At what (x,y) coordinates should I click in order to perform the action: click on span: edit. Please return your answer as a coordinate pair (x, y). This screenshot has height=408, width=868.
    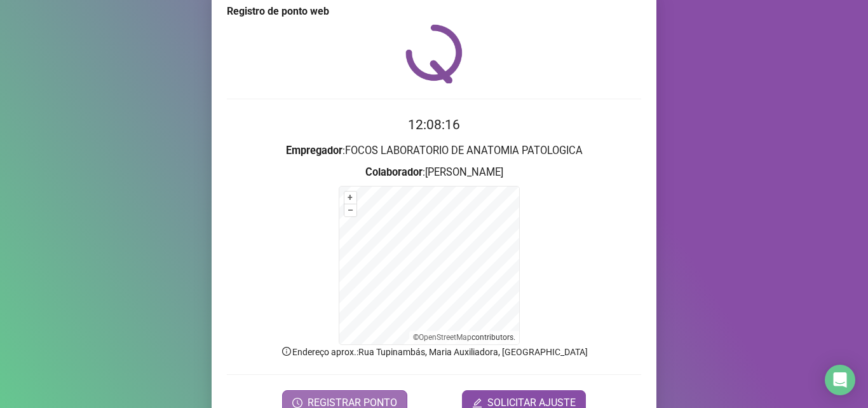
    Looking at the image, I should click on (478, 403).